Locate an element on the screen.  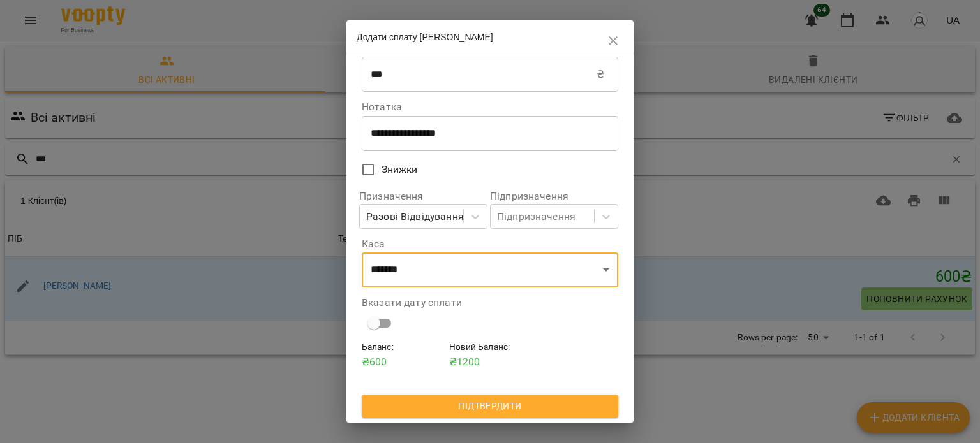
p: ₴ 600 is located at coordinates (403, 362).